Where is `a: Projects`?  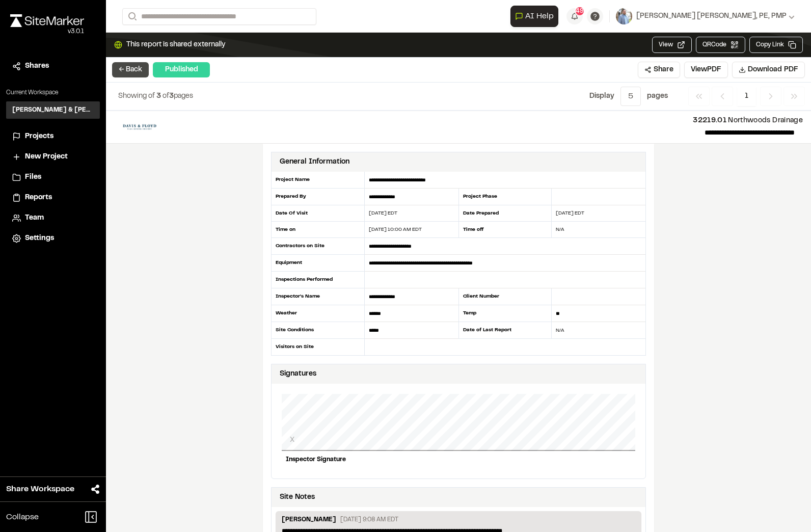
a: Projects is located at coordinates (53, 137).